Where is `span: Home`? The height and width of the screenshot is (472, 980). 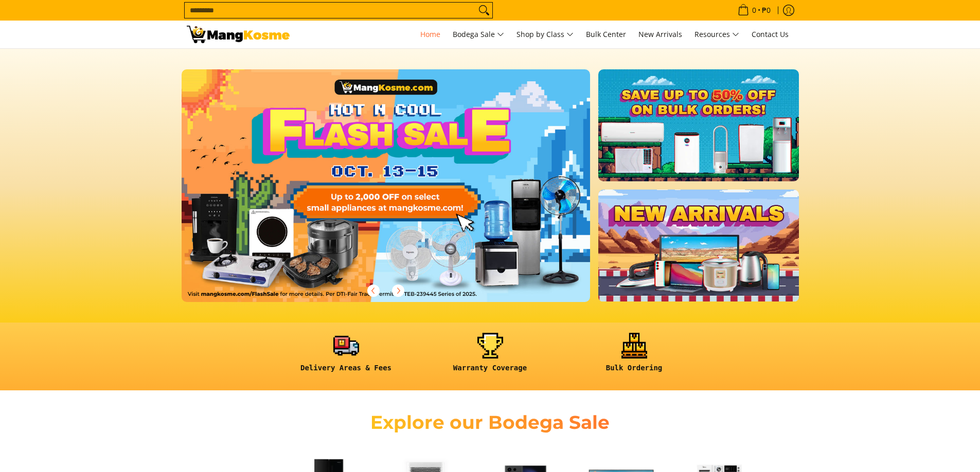 span: Home is located at coordinates (430, 34).